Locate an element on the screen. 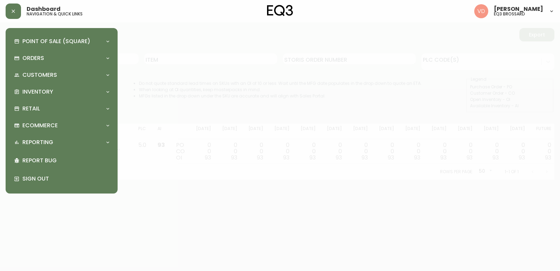 This screenshot has width=560, height=271. p: Ecommerce is located at coordinates (40, 125).